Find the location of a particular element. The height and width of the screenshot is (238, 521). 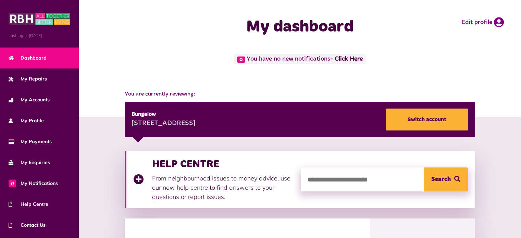

img: MyRBH is located at coordinates (39, 19).